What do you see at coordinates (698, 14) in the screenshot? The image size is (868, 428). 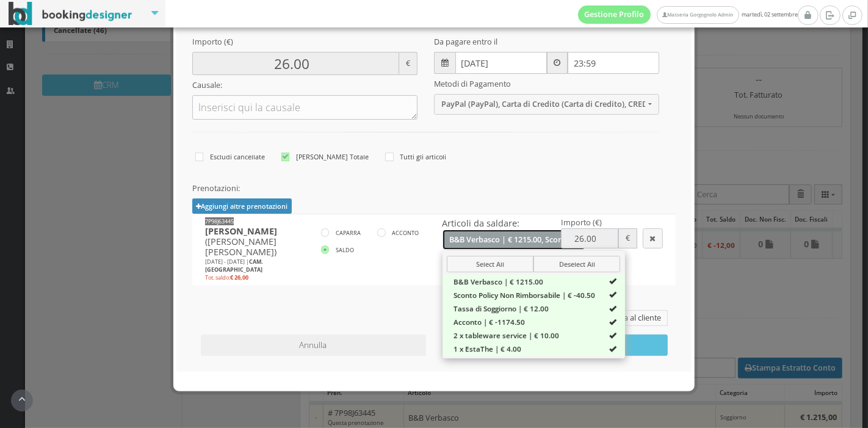 I see `a: Masseria Gorgognolo Admin` at bounding box center [698, 14].